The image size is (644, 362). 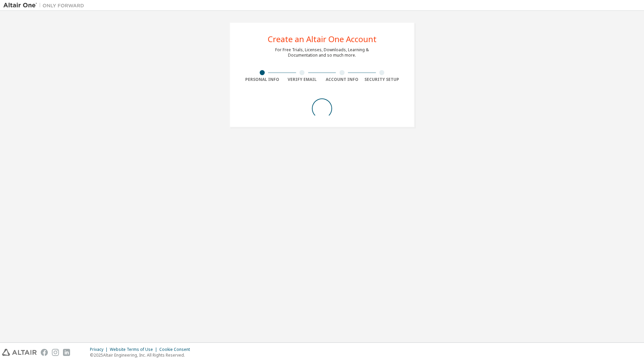 What do you see at coordinates (45, 5) in the screenshot?
I see `img: Altair One` at bounding box center [45, 5].